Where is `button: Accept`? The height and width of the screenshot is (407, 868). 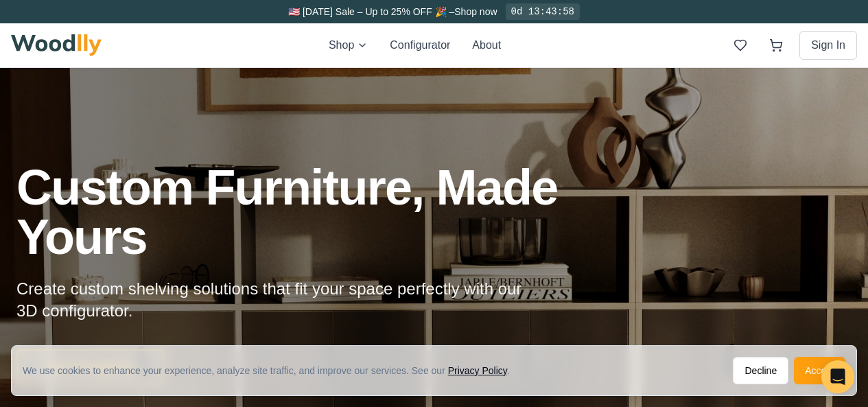 button: Accept is located at coordinates (819, 371).